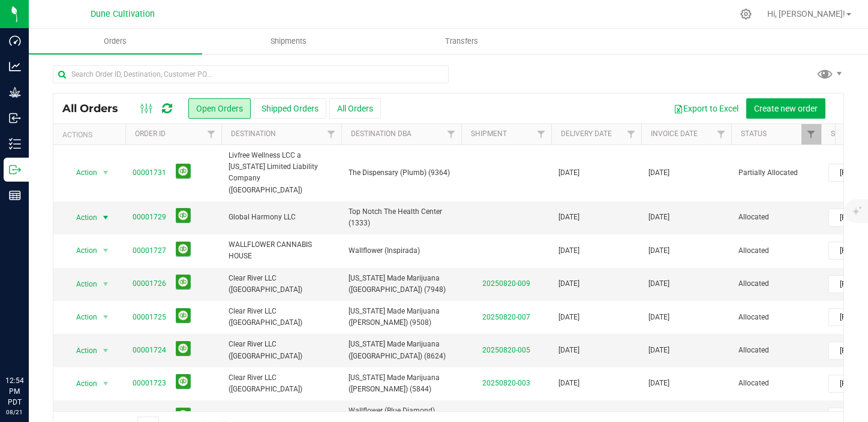 The height and width of the screenshot is (422, 868). Describe the element at coordinates (506, 383) in the screenshot. I see `a: 20250820-003` at that location.